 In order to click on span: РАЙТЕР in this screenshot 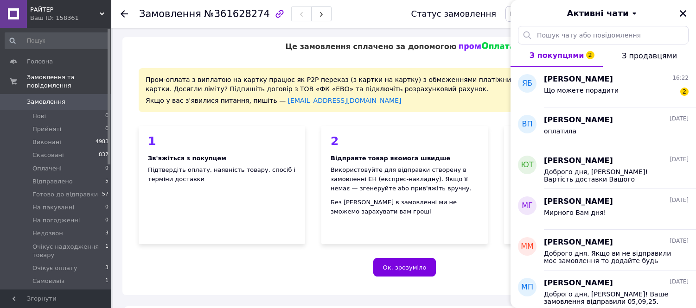, I will do `click(65, 10)`.